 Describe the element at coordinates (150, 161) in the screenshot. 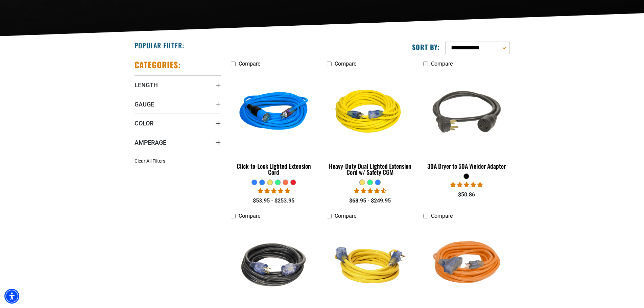

I see `span: Clear All Filters` at that location.